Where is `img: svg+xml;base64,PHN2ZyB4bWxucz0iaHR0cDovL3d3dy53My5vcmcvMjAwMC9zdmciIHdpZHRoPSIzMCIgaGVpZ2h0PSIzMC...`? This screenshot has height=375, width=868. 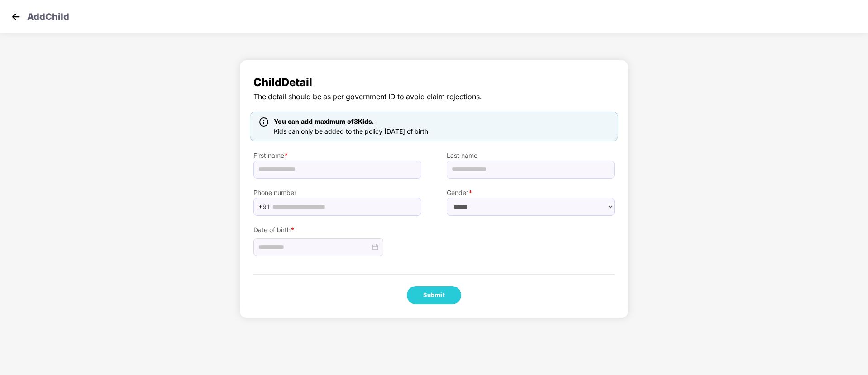
img: svg+xml;base64,PHN2ZyB4bWxucz0iaHR0cDovL3d3dy53My5vcmcvMjAwMC9zdmciIHdpZHRoPSIzMCIgaGVpZ2h0PSIzMC... is located at coordinates (16, 17).